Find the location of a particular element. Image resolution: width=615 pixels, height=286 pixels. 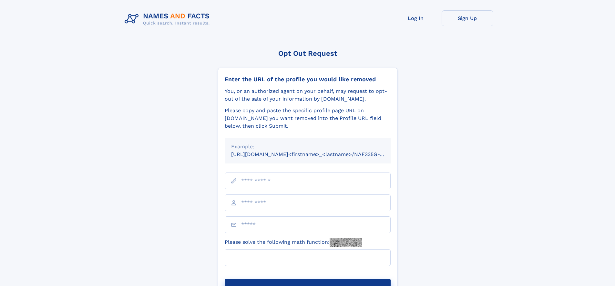

div: Example: is located at coordinates (308, 147).